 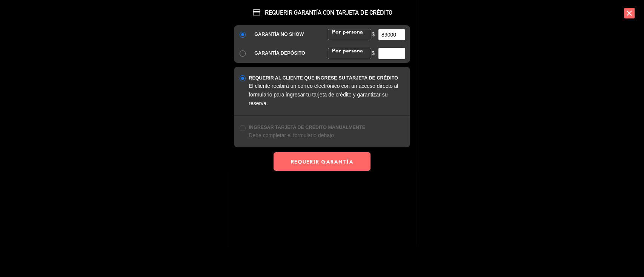 I want to click on div: GARANTÍA DEPÓSITO, so click(x=285, y=53).